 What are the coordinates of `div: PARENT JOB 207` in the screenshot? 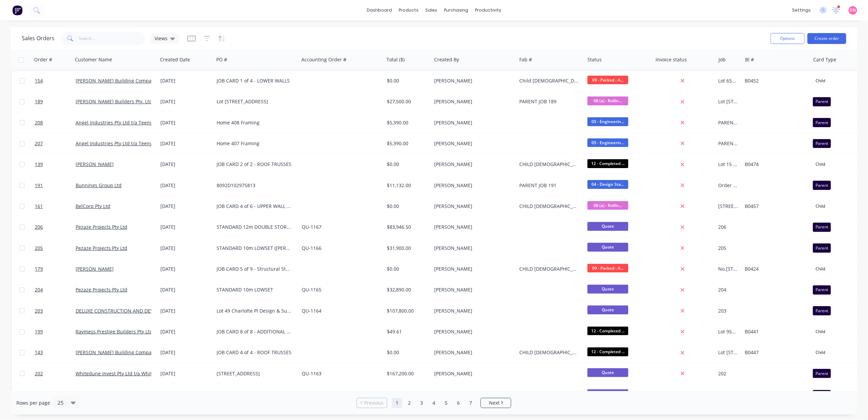 It's located at (728, 143).